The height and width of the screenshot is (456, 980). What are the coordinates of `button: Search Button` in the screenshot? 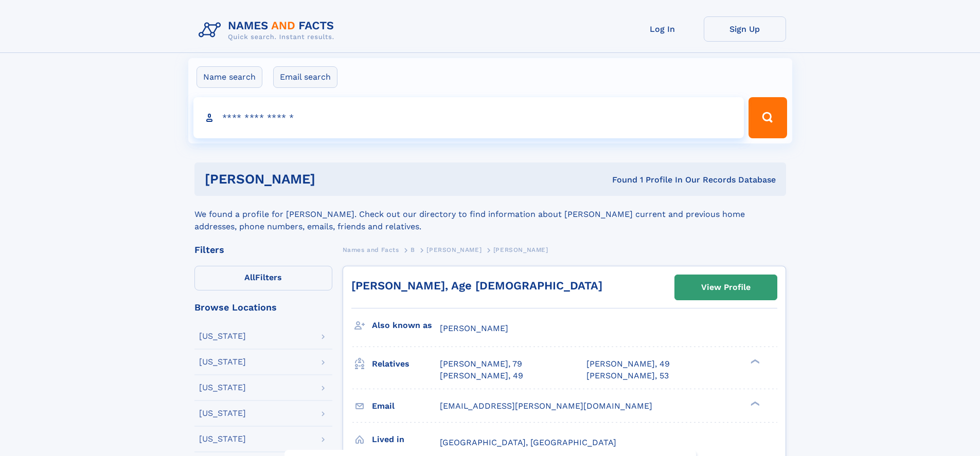 It's located at (767, 118).